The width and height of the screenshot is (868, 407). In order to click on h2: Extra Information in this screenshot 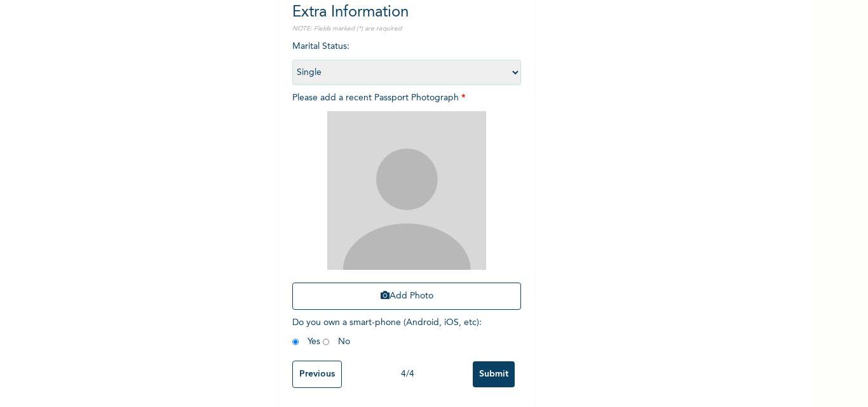, I will do `click(407, 13)`.